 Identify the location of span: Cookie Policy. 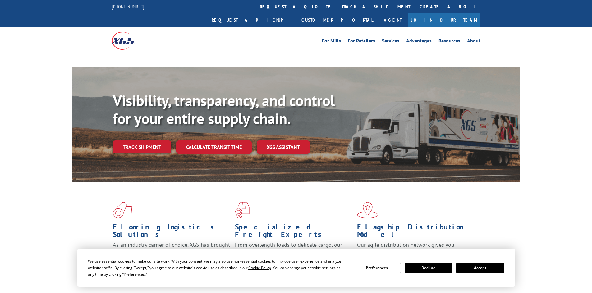
(259, 268).